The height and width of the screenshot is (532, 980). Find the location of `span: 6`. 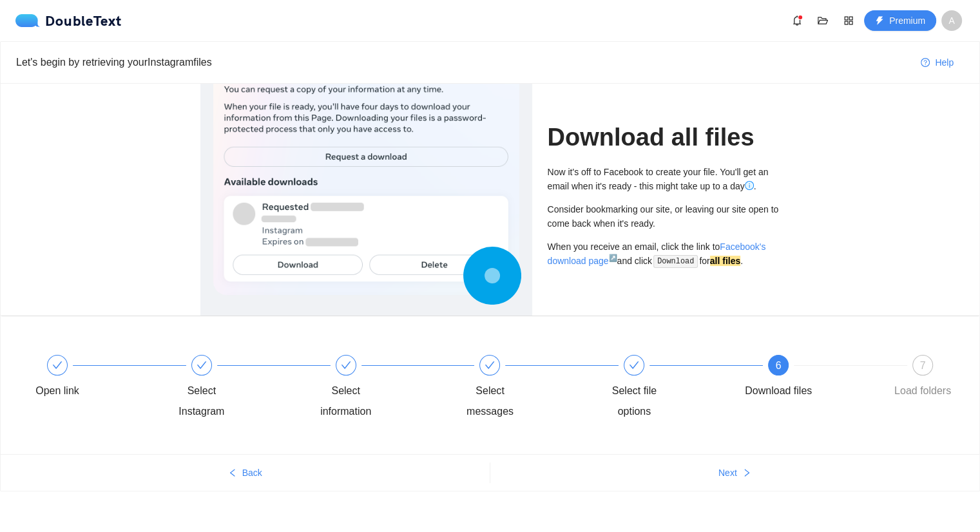

span: 6 is located at coordinates (778, 365).